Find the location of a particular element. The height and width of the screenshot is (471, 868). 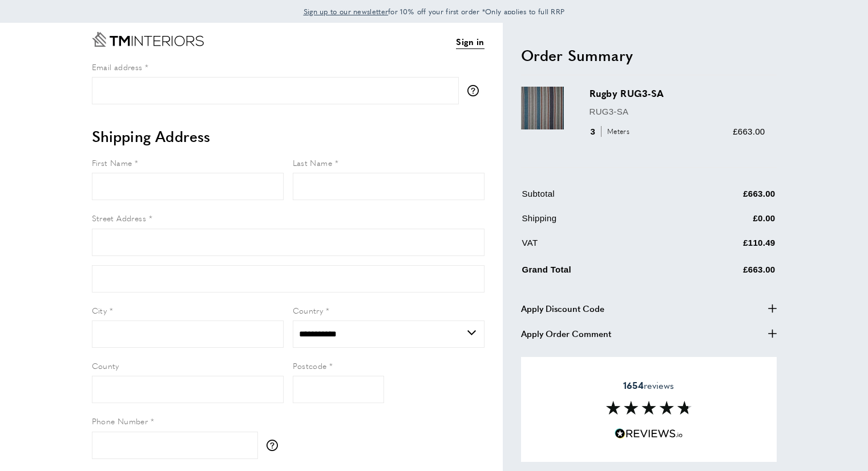

span: Apply Discount Code is located at coordinates (562, 308).